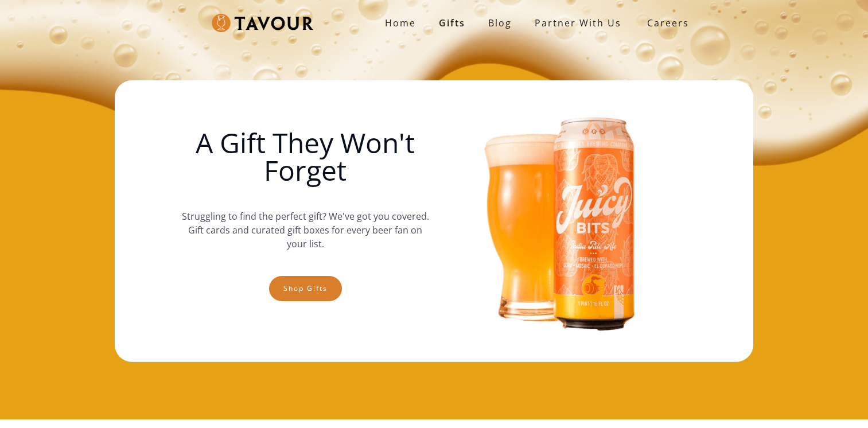 The image size is (868, 428). What do you see at coordinates (305, 288) in the screenshot?
I see `a: Shop gifts` at bounding box center [305, 288].